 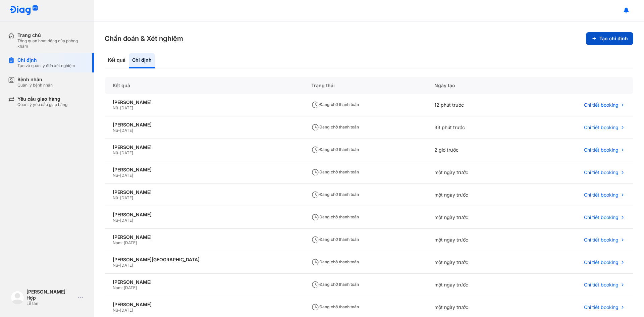 What do you see at coordinates (474, 128) in the screenshot?
I see `div: 33 phút trước` at bounding box center [474, 128].